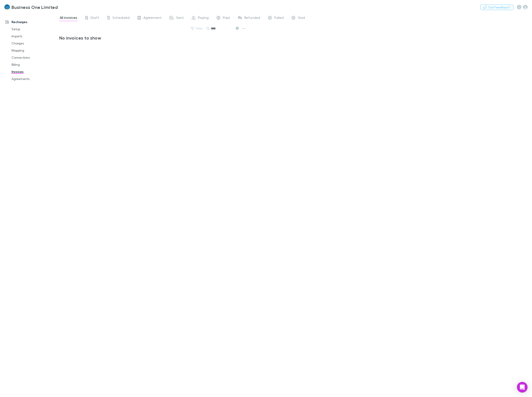  What do you see at coordinates (31, 7) in the screenshot?
I see `a: Business One Limited` at bounding box center [31, 7].